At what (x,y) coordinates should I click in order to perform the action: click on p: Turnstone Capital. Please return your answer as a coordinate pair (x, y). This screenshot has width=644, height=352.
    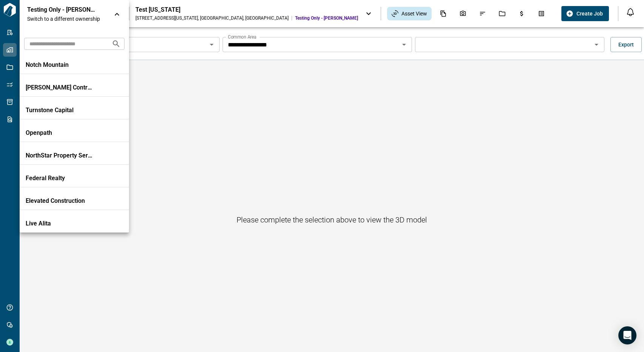
    Looking at the image, I should click on (60, 110).